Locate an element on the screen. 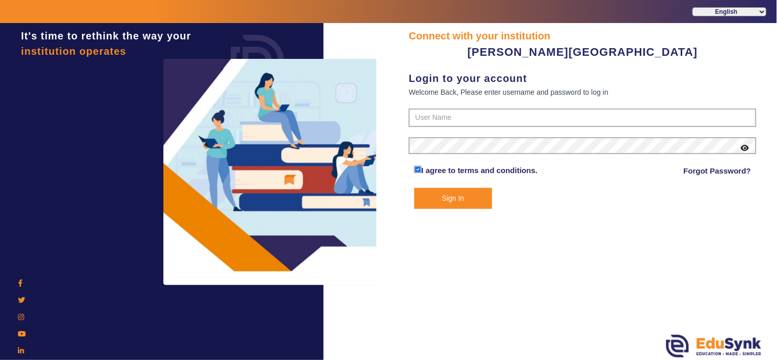 The image size is (777, 360). div: Connect with your institution is located at coordinates (582, 36).